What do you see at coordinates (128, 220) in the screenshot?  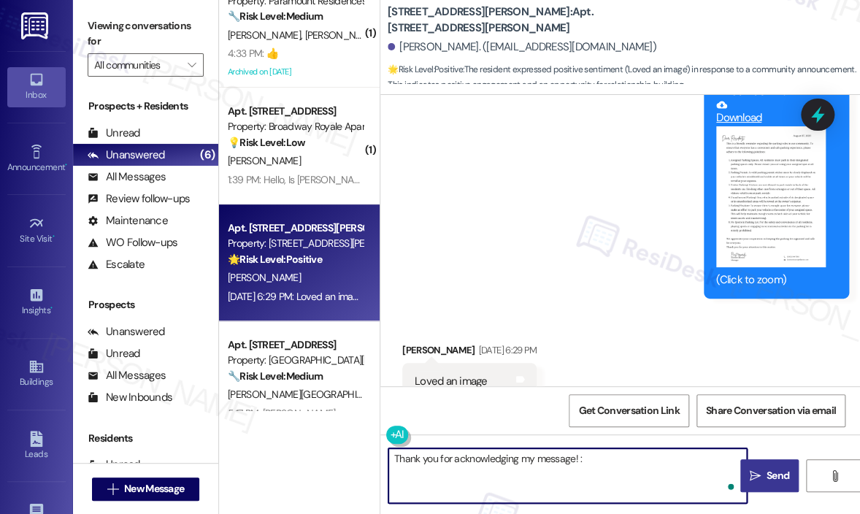 I see `div: Maintenance` at bounding box center [128, 220].